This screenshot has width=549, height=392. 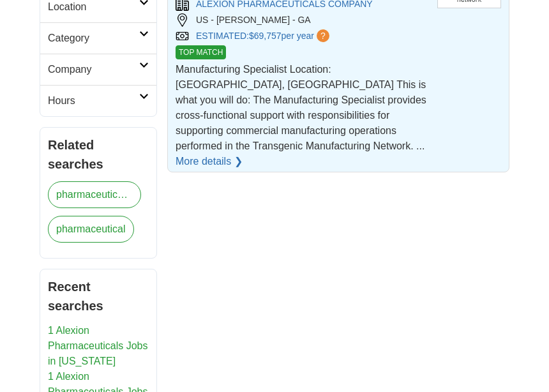 What do you see at coordinates (90, 229) in the screenshot?
I see `a: pharmaceutical` at bounding box center [90, 229].